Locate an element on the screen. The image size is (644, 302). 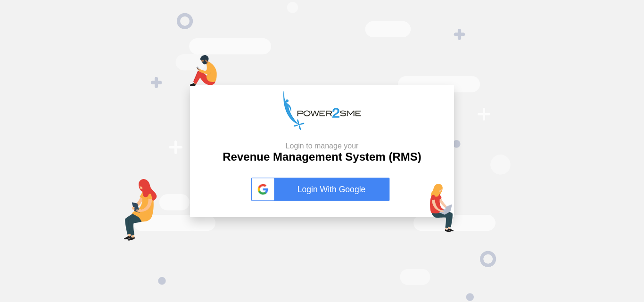
button: Login With Google is located at coordinates (322, 190).